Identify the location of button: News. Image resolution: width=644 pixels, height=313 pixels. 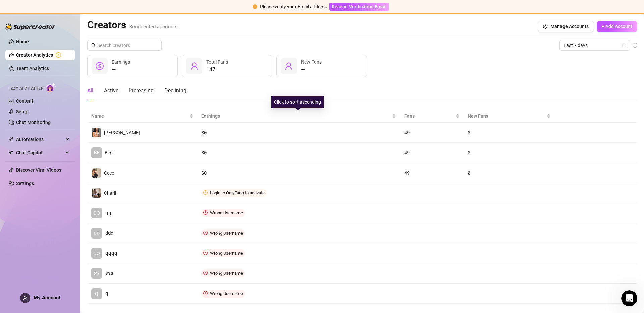
(118, 222).